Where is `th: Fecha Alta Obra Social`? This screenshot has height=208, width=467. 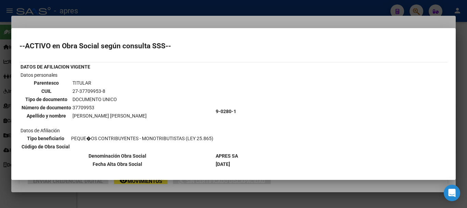 th: Fecha Alta Obra Social is located at coordinates (117, 164).